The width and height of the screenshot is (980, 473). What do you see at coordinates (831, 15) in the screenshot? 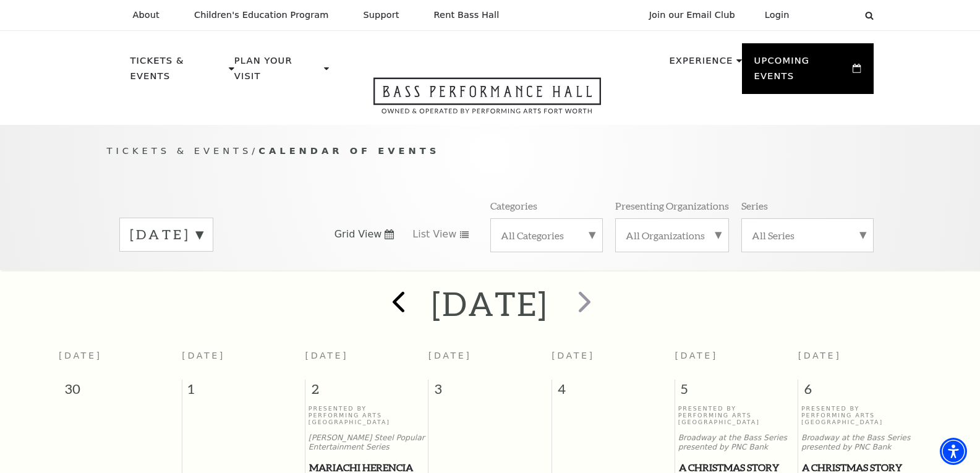
I see `select: Select:` at bounding box center [831, 15].